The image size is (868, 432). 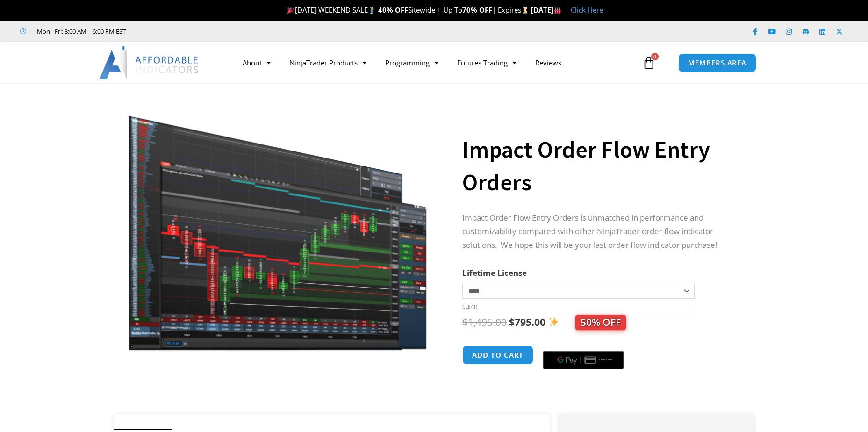 What do you see at coordinates (80, 31) in the screenshot?
I see `span: Mon - Fri: 8:00 AM – 6:00 PM EST` at bounding box center [80, 31].